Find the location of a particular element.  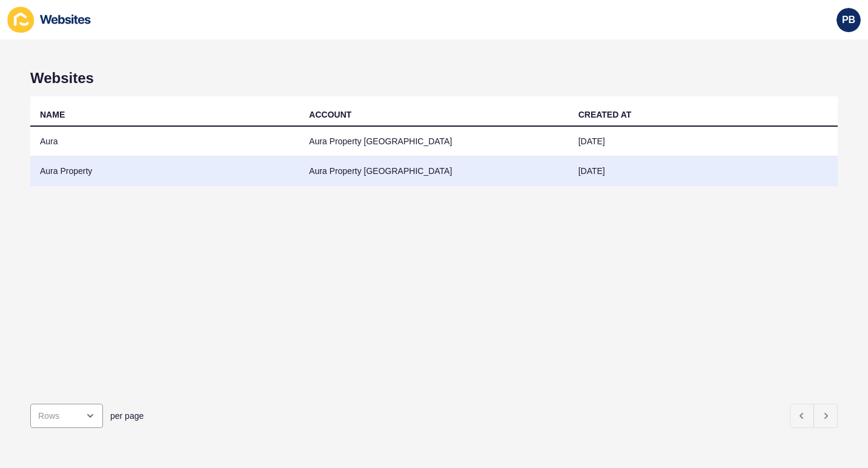

div: ACCOUNT is located at coordinates (330, 115).